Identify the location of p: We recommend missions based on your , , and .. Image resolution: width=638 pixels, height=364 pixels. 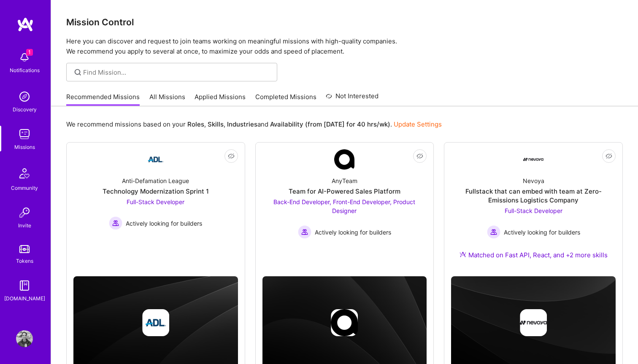
(254, 124).